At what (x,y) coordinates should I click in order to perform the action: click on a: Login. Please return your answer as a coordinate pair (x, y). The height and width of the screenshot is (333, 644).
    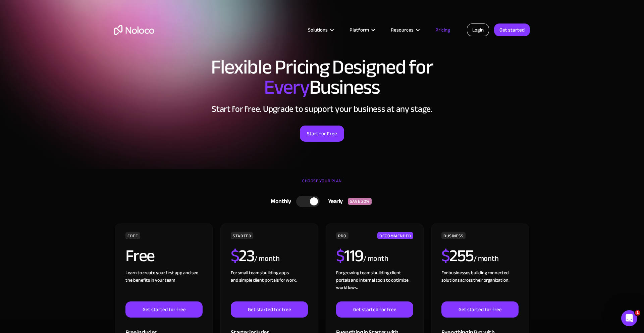
    Looking at the image, I should click on (478, 30).